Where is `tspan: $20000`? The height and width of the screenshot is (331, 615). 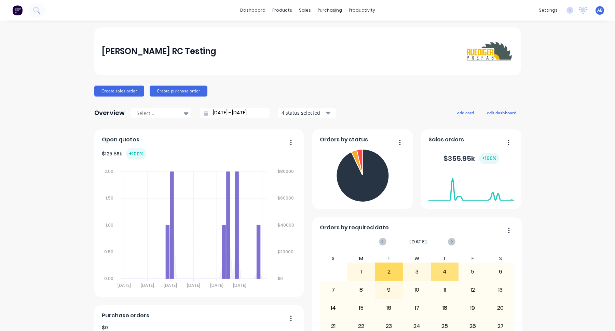
tspan: $20000 is located at coordinates (286, 251).